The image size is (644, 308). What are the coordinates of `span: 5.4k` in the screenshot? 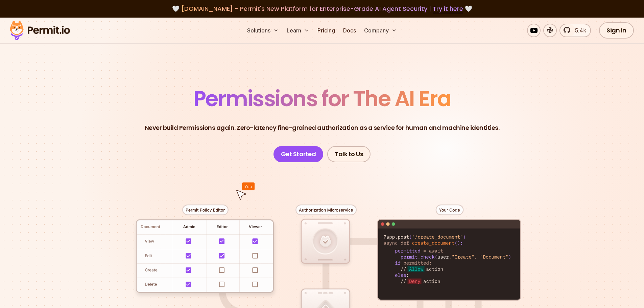 It's located at (578, 31).